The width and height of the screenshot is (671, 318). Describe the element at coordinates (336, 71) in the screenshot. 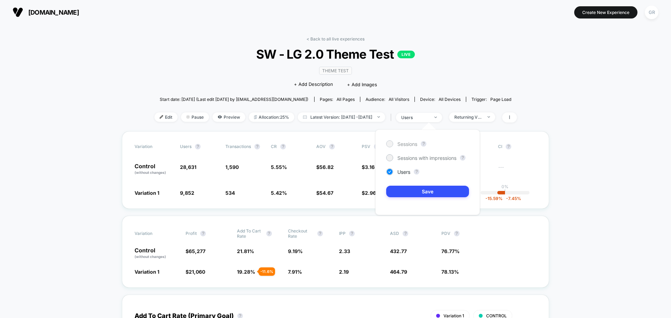

I see `span: Theme Test` at that location.